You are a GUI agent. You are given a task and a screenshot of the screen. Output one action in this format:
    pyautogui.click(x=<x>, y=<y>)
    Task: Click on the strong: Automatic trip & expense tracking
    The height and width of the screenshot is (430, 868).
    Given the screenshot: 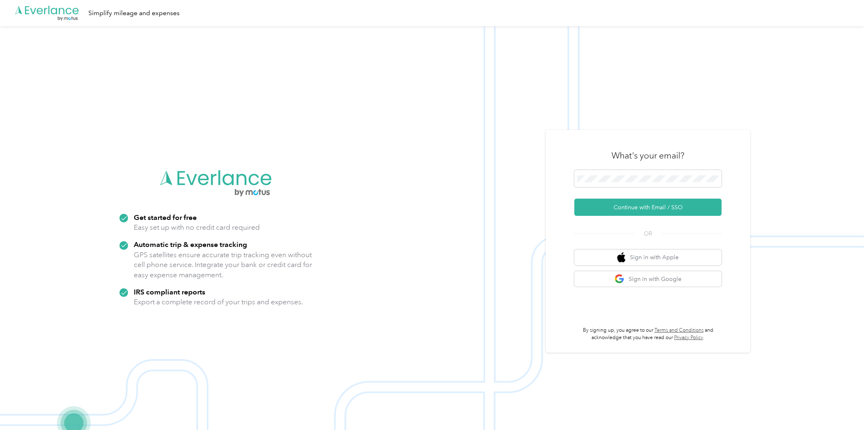 What is the action you would take?
    pyautogui.click(x=190, y=244)
    